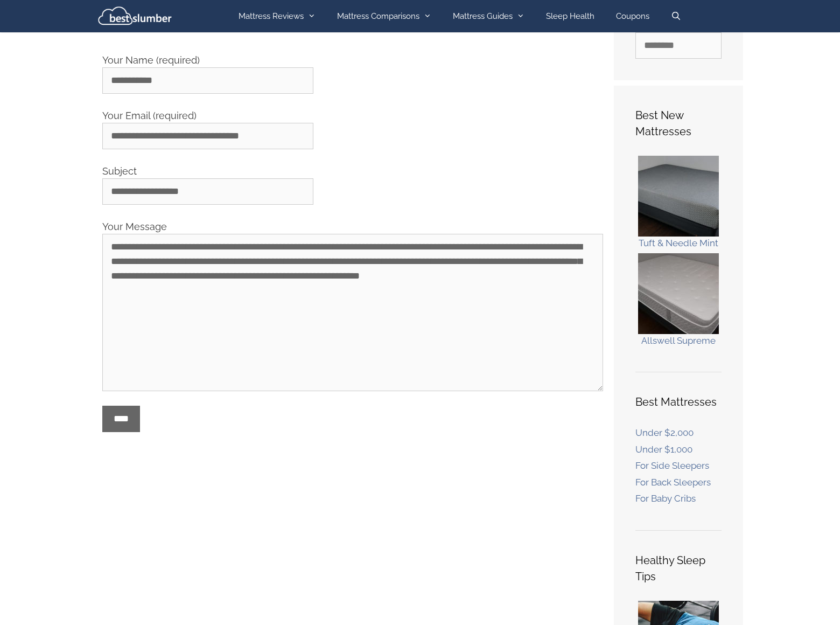 Image resolution: width=840 pixels, height=625 pixels. What do you see at coordinates (353, 234) in the screenshot?
I see `label: Your Message` at bounding box center [353, 234].